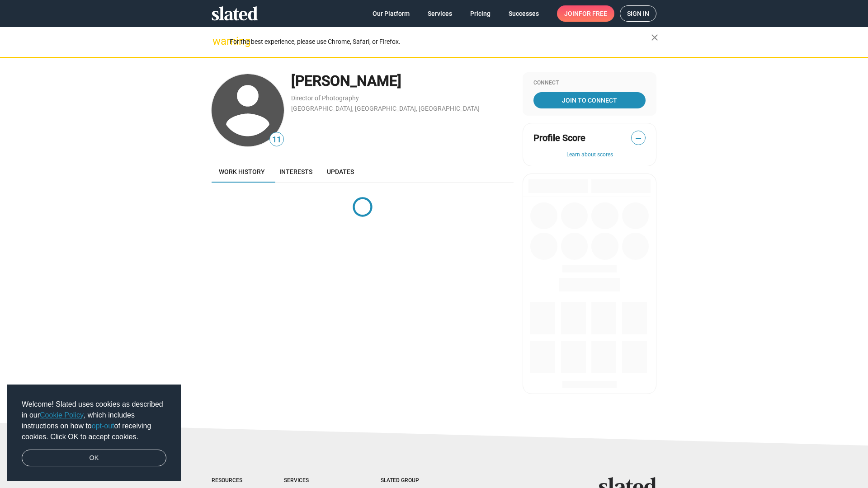 The image size is (868, 488). I want to click on span: 11, so click(277, 140).